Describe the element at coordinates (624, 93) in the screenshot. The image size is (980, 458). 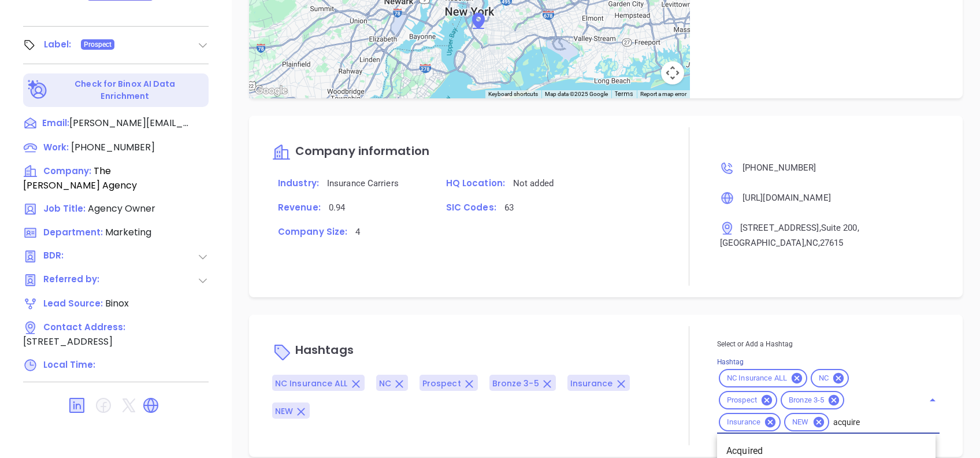
I see `a: Terms (opens in new tab)` at that location.